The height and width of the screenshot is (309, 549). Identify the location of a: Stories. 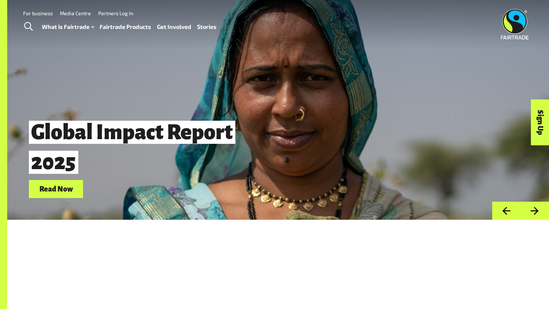
(207, 27).